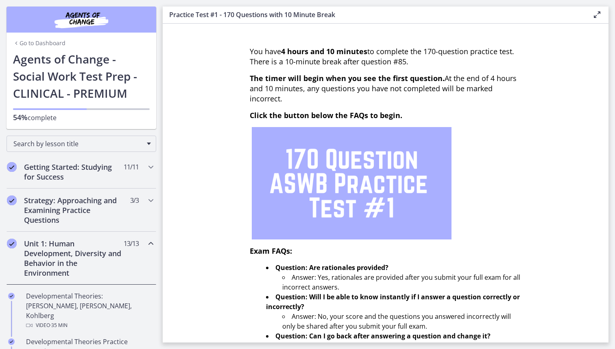  What do you see at coordinates (131, 167) in the screenshot?
I see `span: 11 / 11` at bounding box center [131, 167].